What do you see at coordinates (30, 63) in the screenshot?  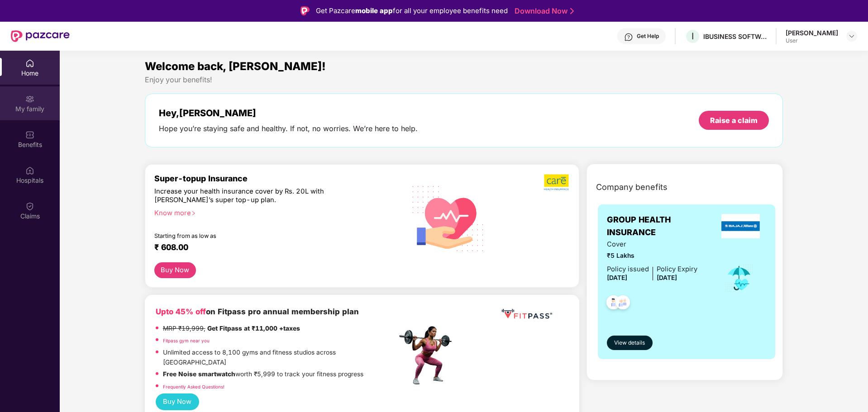 I see `img: svg+xml;base64,PHN2ZyBpZD0iSG9tZSIgeG1sbnM9Imh0dHA6Ly93d3cudzMub3JnLzIwMDAvc3ZnIiB3aWR0aD0iMjAiIG...` at bounding box center [30, 63].